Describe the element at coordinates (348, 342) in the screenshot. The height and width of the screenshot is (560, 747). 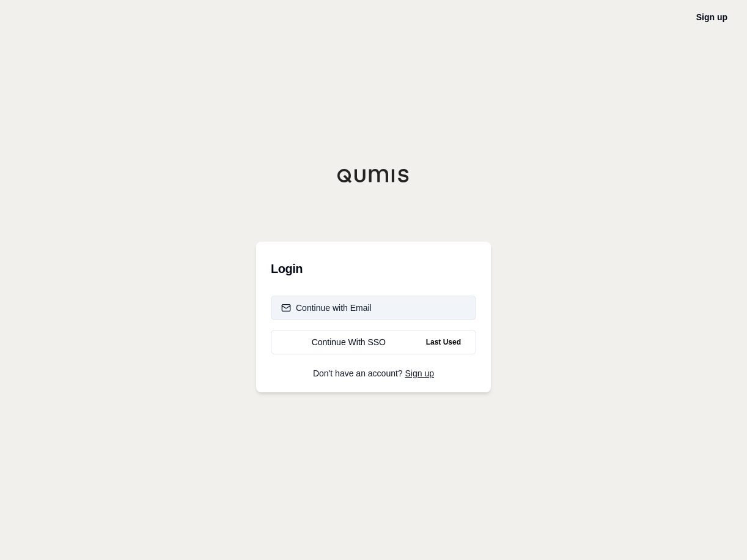
I see `div: Continue With SSO` at that location.